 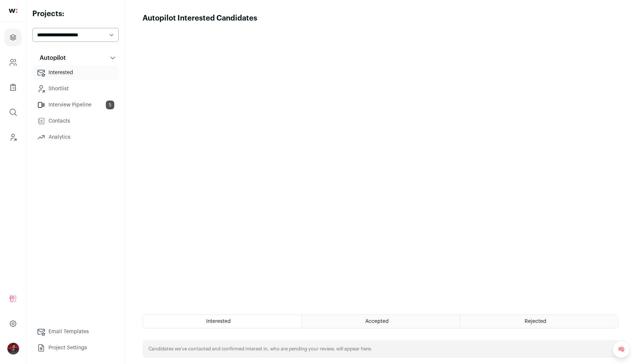 I want to click on button: Autopilot, so click(x=75, y=58).